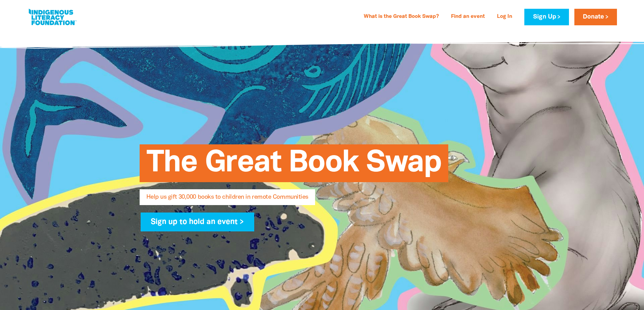 The width and height of the screenshot is (644, 310). Describe the element at coordinates (227, 200) in the screenshot. I see `span: Help us gift 30,000 books to children in remote Communities` at that location.